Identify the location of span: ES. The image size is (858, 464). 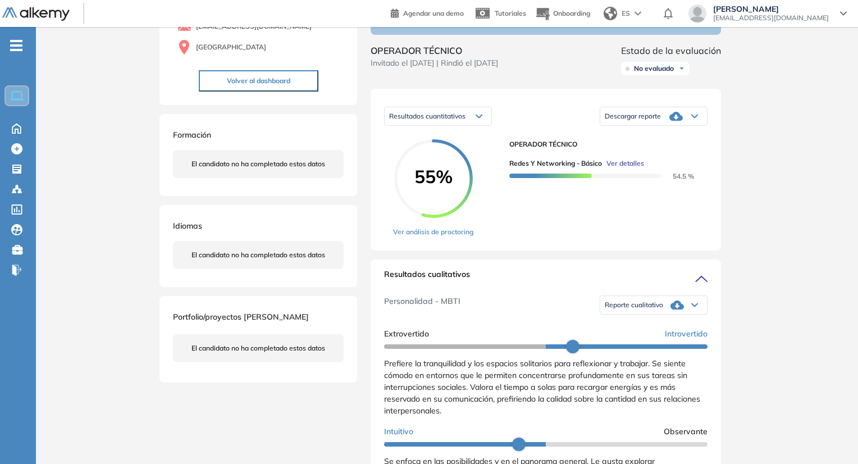
(625, 13).